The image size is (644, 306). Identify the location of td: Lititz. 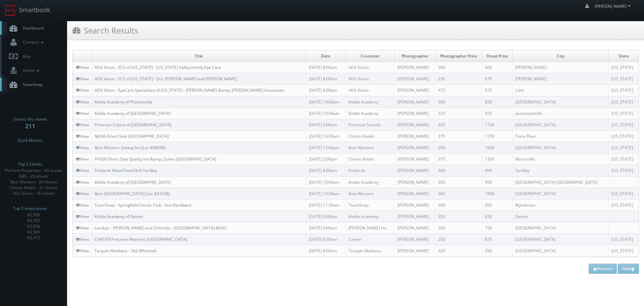
(561, 90).